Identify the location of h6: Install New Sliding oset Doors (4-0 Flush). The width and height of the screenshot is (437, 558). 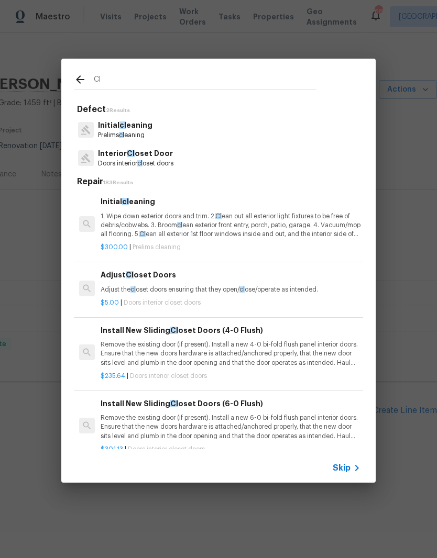
(230, 330).